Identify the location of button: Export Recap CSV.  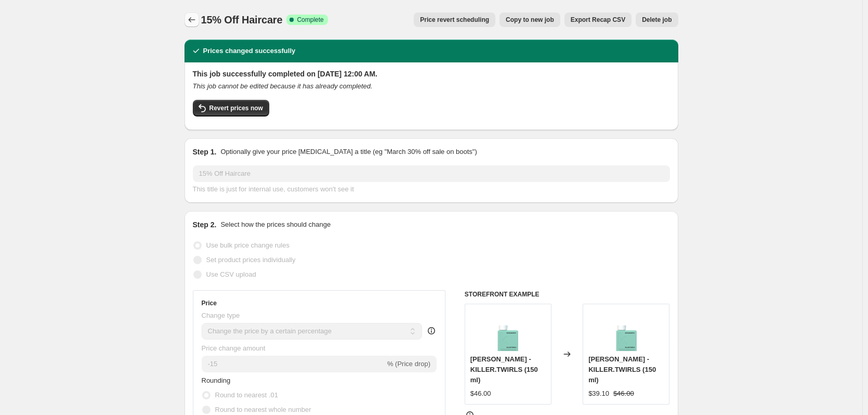
(598, 20).